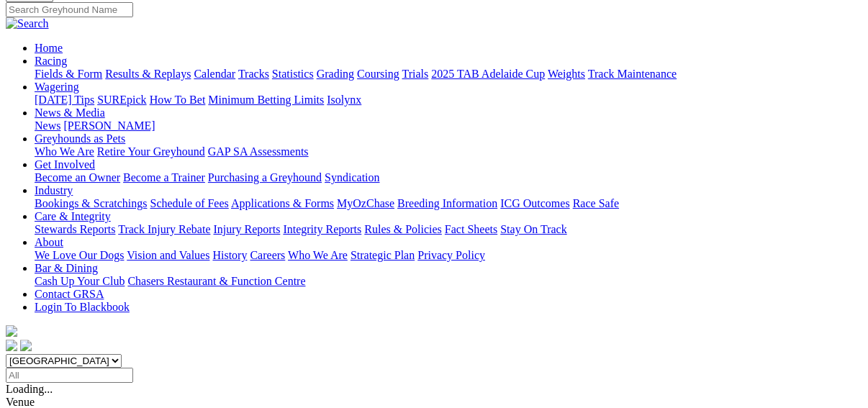  I want to click on input: Select date, so click(69, 375).